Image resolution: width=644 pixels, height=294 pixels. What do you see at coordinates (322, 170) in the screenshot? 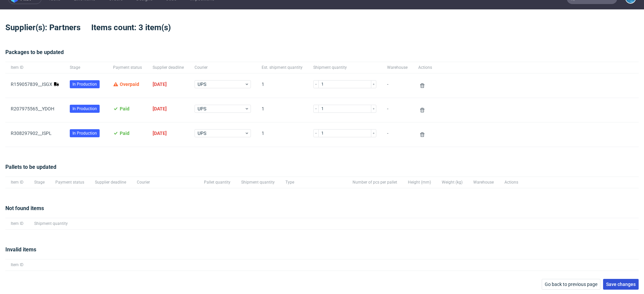
I see `div: Pallets to be updated` at bounding box center [322, 170].